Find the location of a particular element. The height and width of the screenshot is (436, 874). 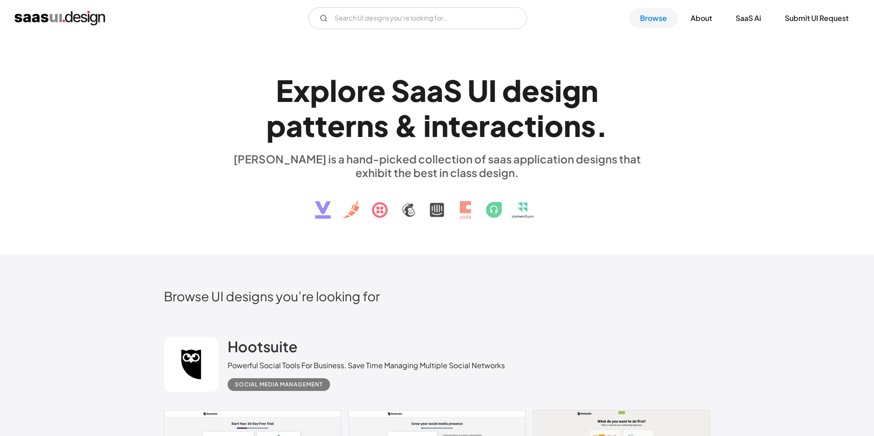

h2: Hootsuite is located at coordinates (263, 346).